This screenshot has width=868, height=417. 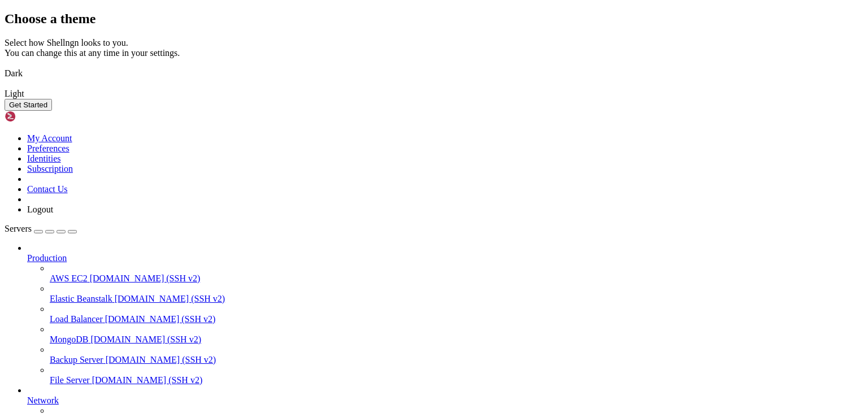 What do you see at coordinates (69, 338) in the screenshot?
I see `span: MongoDB` at bounding box center [69, 338].